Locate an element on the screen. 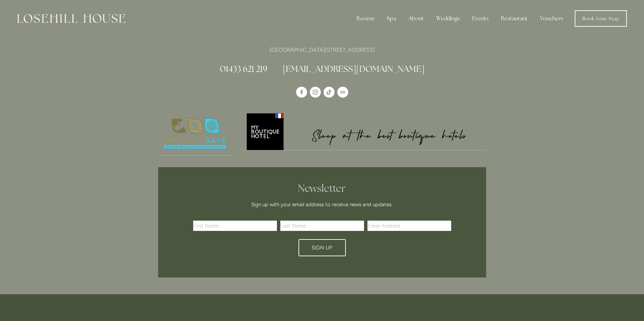 Image resolution: width=644 pixels, height=321 pixels. div: Rooms is located at coordinates (365, 19).